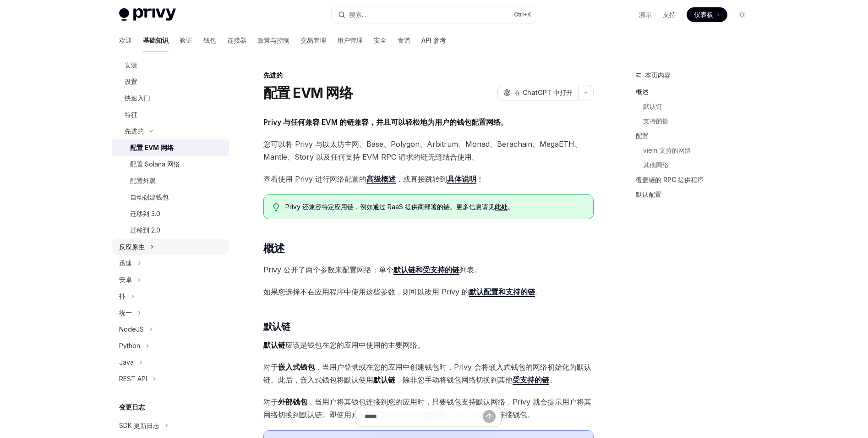 This screenshot has height=438, width=868. What do you see at coordinates (462, 179) in the screenshot?
I see `font: 具体说明` at bounding box center [462, 179].